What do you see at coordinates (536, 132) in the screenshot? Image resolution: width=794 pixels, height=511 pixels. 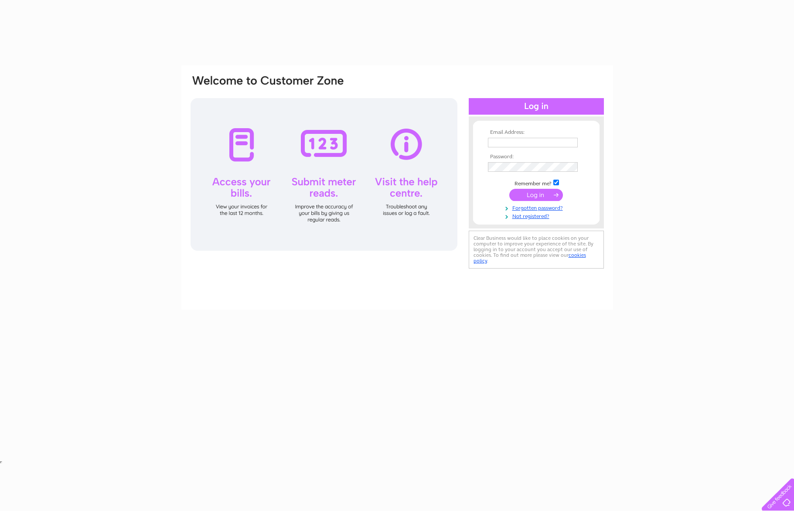 I see `th: Email Address:` at bounding box center [536, 132].